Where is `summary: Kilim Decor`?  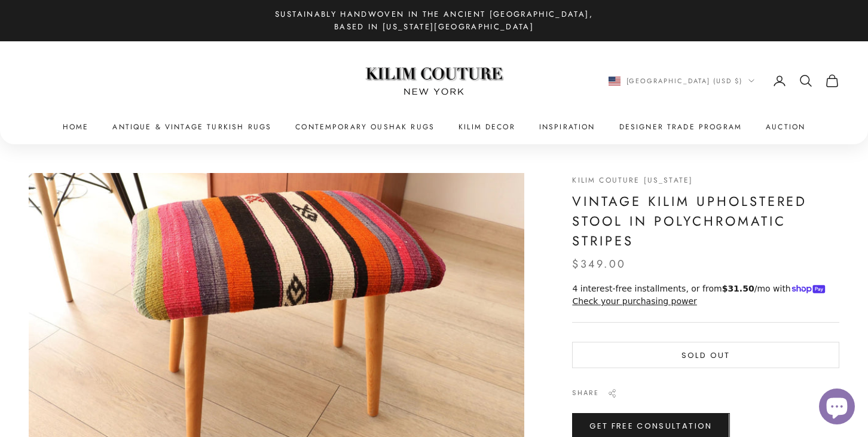 summary: Kilim Decor is located at coordinates (487, 127).